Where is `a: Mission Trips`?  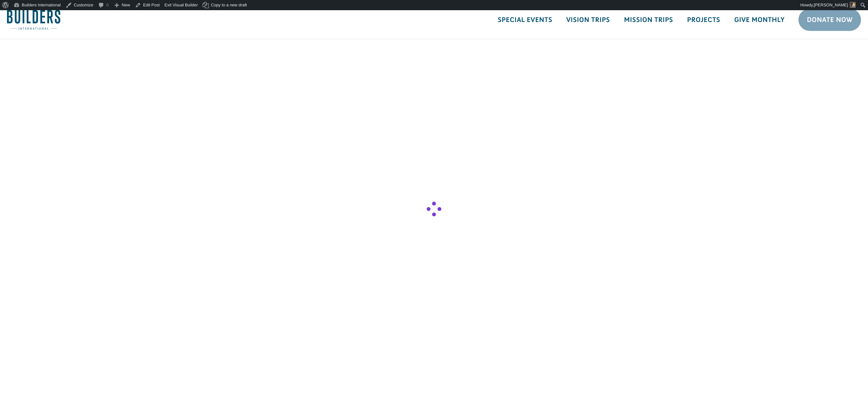
a: Mission Trips is located at coordinates (648, 19).